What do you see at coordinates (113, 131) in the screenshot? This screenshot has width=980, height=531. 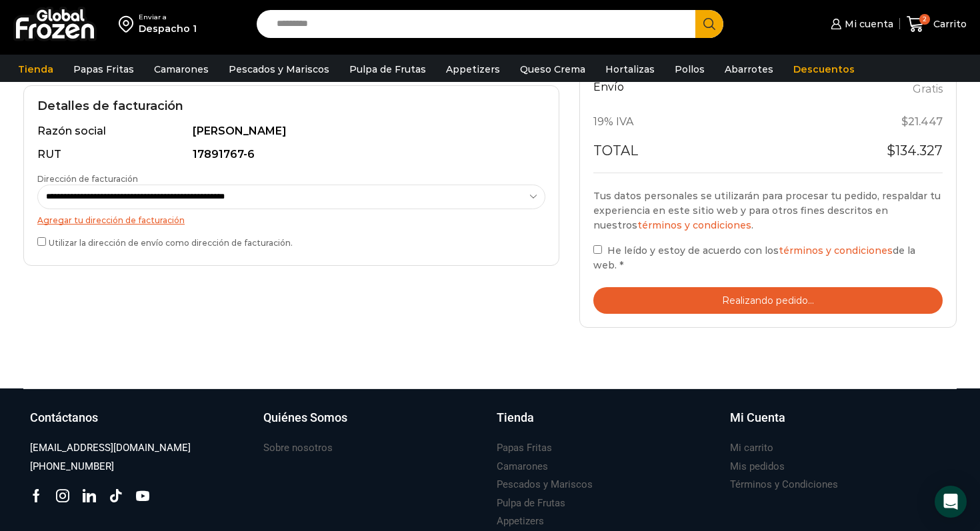 I see `div: Razón social` at bounding box center [113, 131].